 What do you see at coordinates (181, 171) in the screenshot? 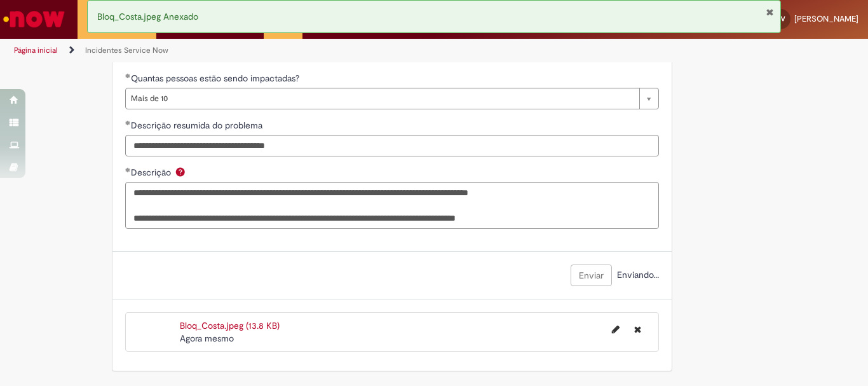
I see `span: Ajuda para Descrição` at bounding box center [181, 171].